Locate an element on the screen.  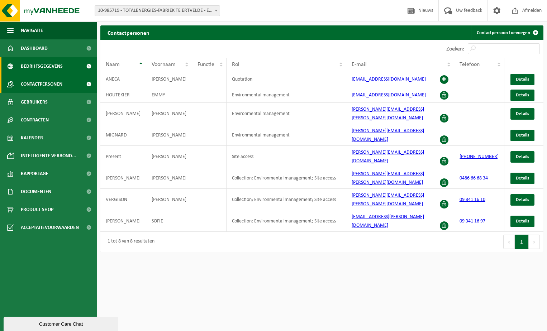
span: Contactpersonen is located at coordinates (42, 84).